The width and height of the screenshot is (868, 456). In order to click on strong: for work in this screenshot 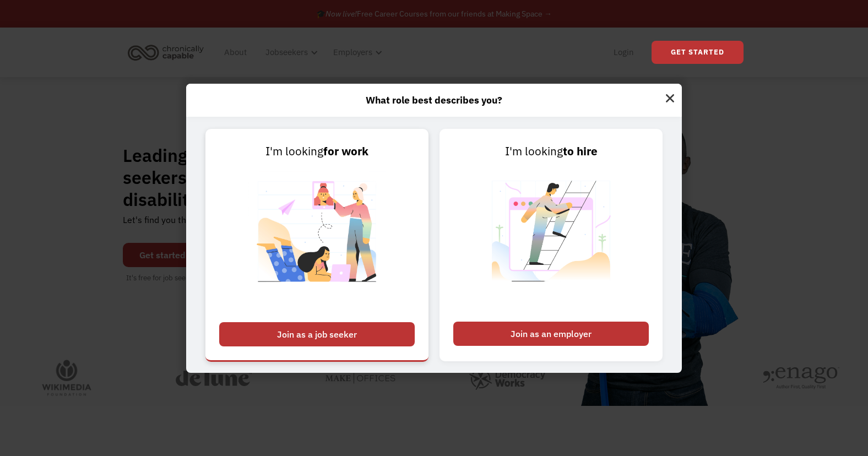, I will do `click(346, 151)`.